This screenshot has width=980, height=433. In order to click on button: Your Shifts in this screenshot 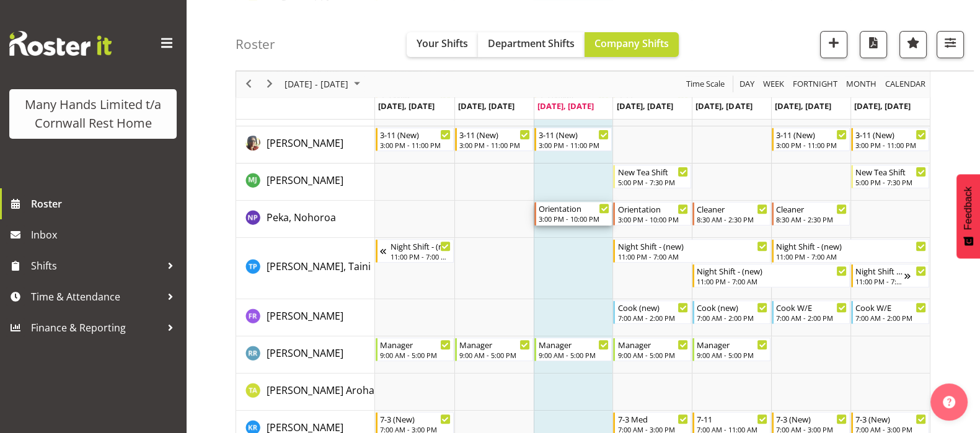, I will do `click(442, 45)`.